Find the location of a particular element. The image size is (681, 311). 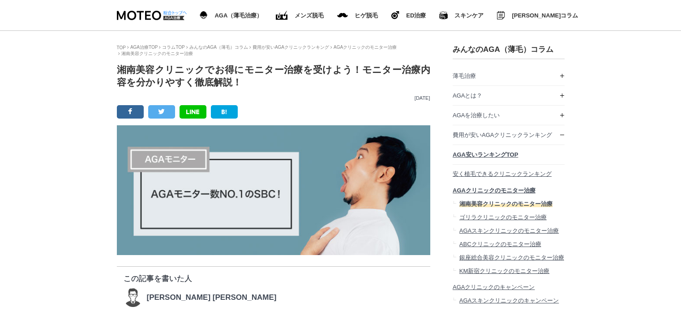

span: AGAスキンクリニックのキャンペーン is located at coordinates (509, 301).